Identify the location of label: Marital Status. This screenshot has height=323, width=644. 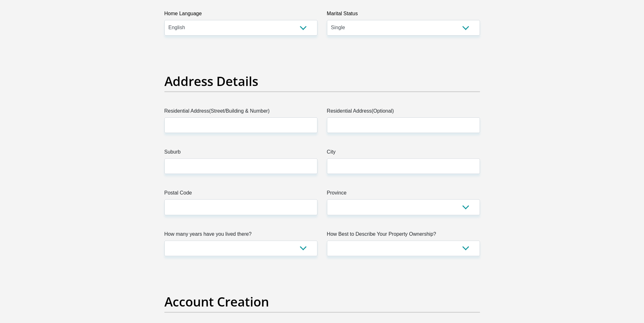
(403, 15).